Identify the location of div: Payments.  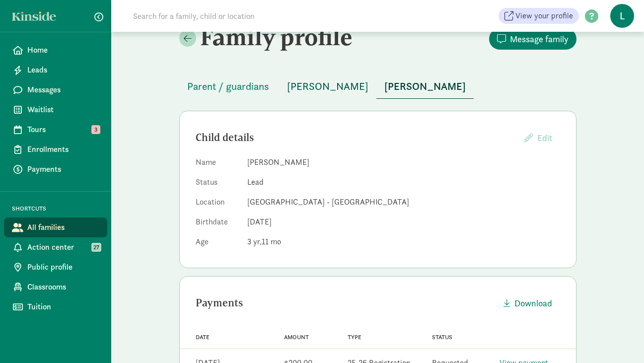
(345, 303).